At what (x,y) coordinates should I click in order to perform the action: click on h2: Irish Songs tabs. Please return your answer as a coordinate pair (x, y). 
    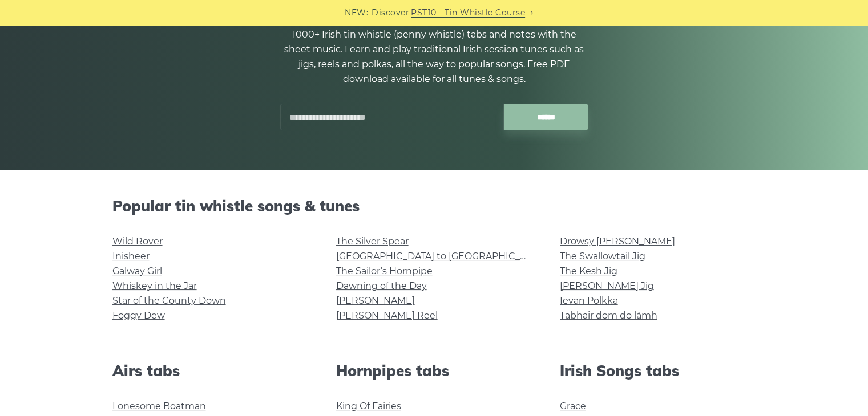
    Looking at the image, I should click on (658, 370).